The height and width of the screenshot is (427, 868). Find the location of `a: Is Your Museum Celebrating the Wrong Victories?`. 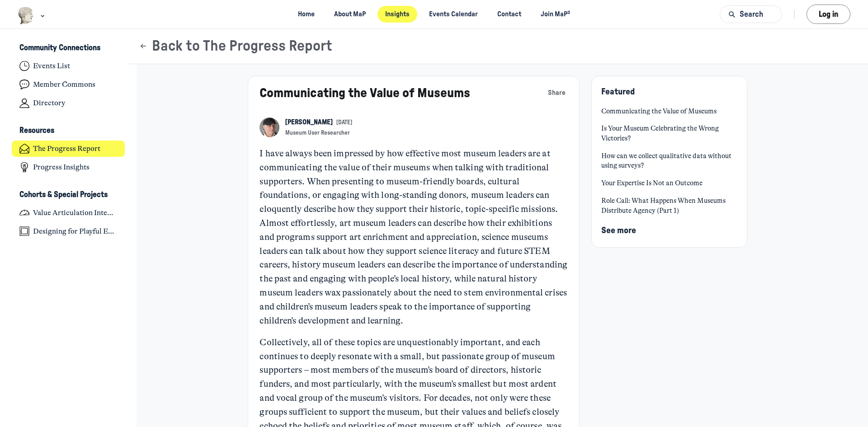

a: Is Your Museum Celebrating the Wrong Victories? is located at coordinates (669, 133).